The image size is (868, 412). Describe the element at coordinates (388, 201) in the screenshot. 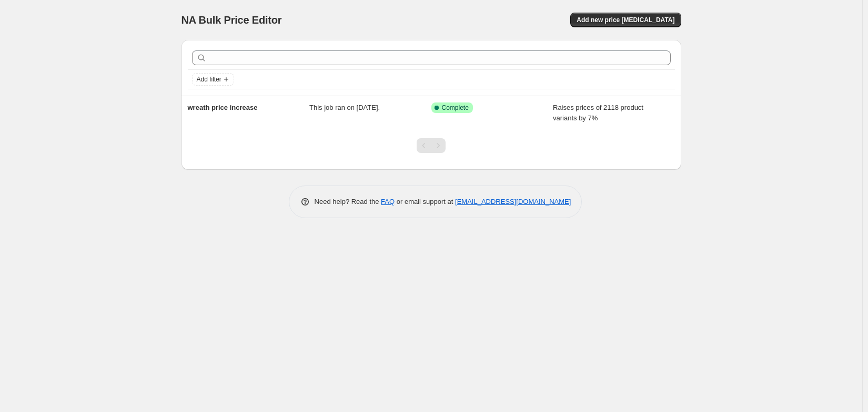

I see `a: FAQ` at that location.